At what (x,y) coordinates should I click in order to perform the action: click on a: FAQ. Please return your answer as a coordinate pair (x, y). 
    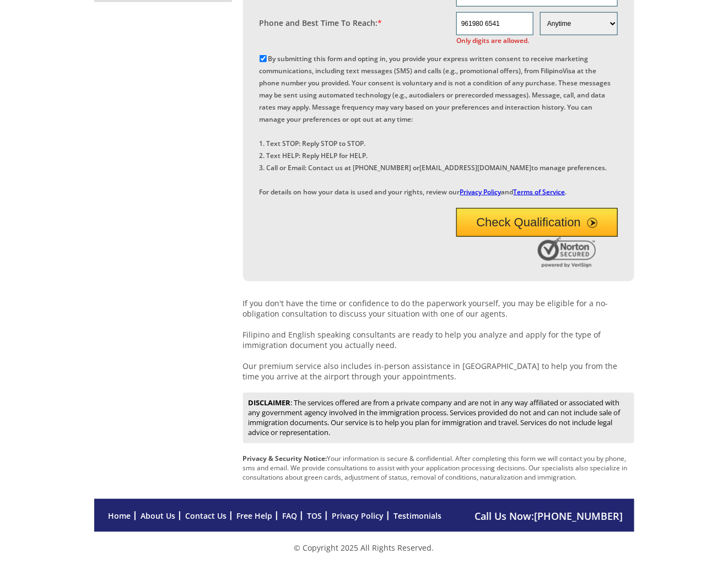
    Looking at the image, I should click on (290, 516).